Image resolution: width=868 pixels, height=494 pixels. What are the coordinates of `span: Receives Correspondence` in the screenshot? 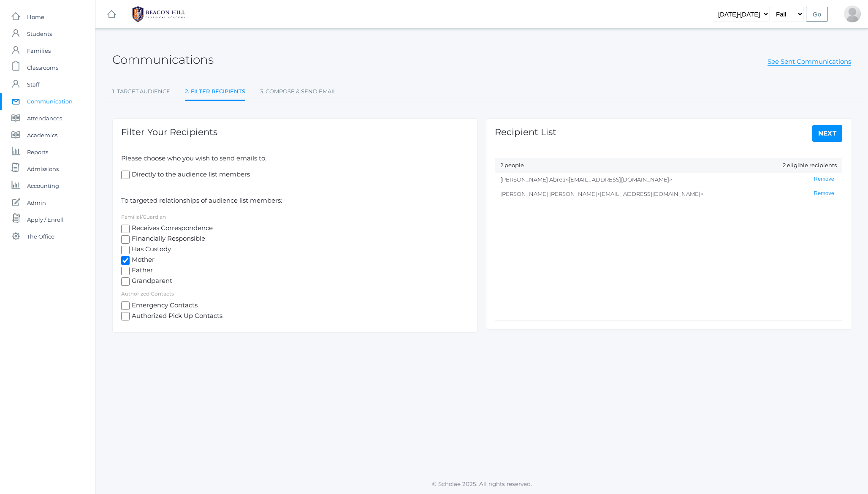 It's located at (171, 229).